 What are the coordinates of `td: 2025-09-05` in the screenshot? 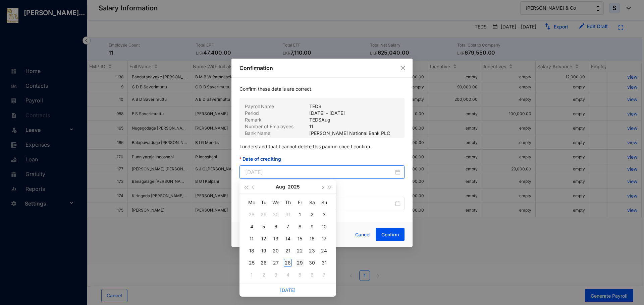 It's located at (300, 275).